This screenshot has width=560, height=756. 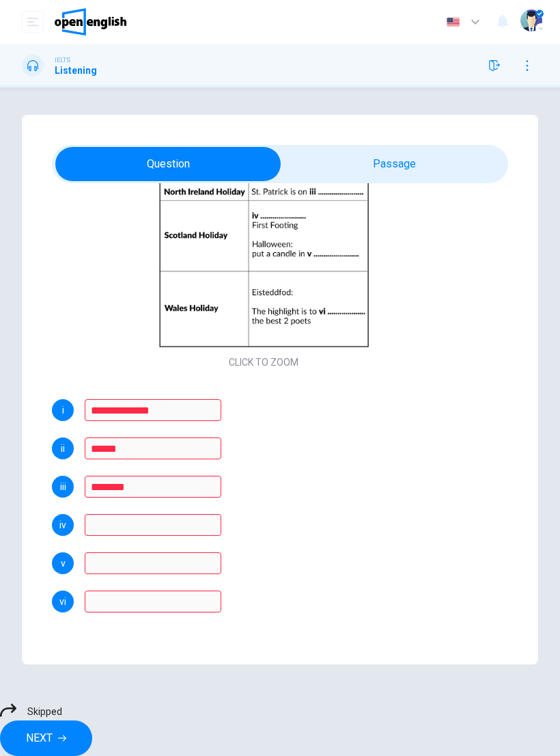 I want to click on span: i, so click(x=63, y=411).